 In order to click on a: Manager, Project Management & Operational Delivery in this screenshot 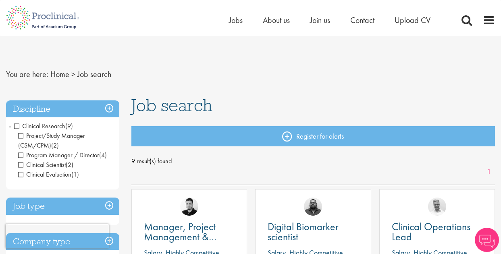, I will do `click(189, 232)`.